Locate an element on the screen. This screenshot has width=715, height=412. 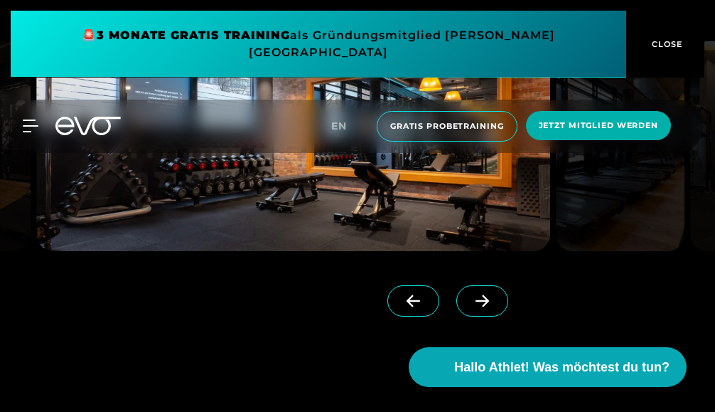
button: CLOSE is located at coordinates (666, 44).